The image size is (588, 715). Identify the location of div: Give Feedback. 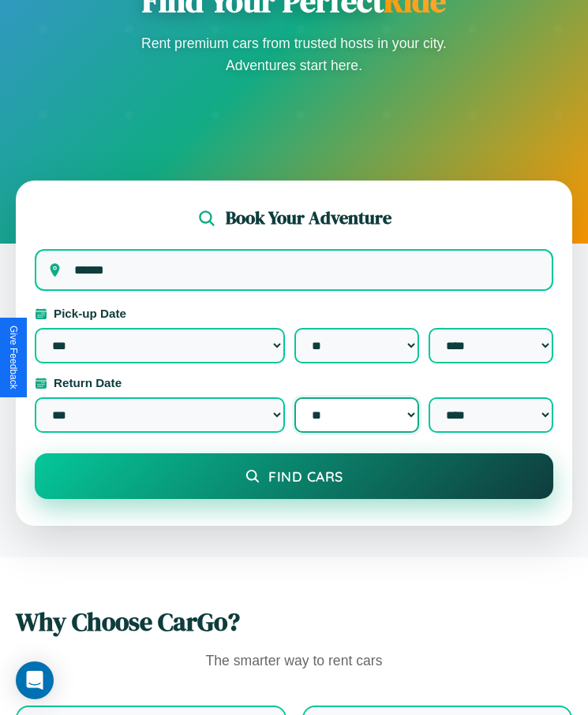
(14, 358).